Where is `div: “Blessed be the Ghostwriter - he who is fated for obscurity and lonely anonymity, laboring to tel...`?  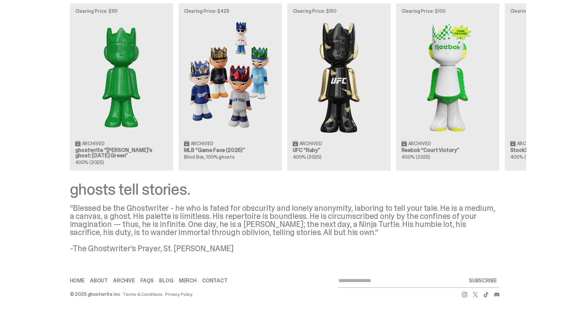 div: “Blessed be the Ghostwriter - he who is fated for obscurity and lonely anonymity, laboring to tel... is located at coordinates (285, 228).